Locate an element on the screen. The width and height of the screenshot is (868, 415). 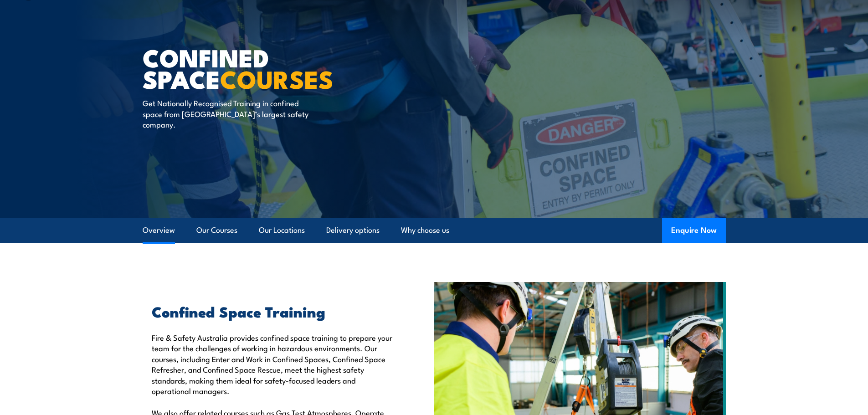
p: Fire & Safety Australia provides confined space training to prepare your team for the challenges ... is located at coordinates (272, 364).